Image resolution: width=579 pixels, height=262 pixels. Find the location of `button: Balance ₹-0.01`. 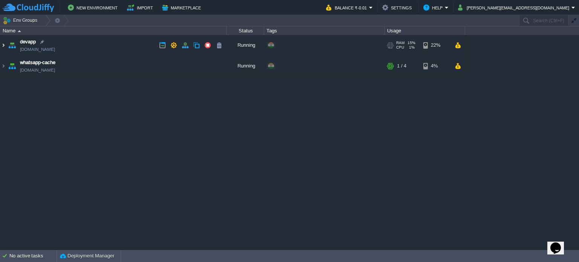

button: Balance ₹-0.01 is located at coordinates (347, 8).